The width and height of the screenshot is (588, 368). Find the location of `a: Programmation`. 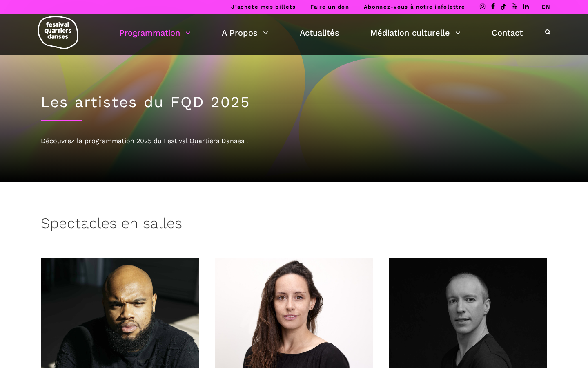

a: Programmation is located at coordinates (155, 33).